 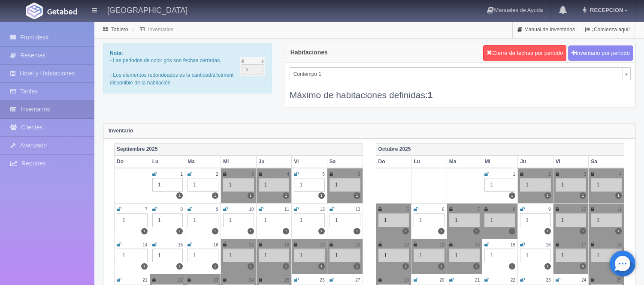 I want to click on th: Ju, so click(x=274, y=162).